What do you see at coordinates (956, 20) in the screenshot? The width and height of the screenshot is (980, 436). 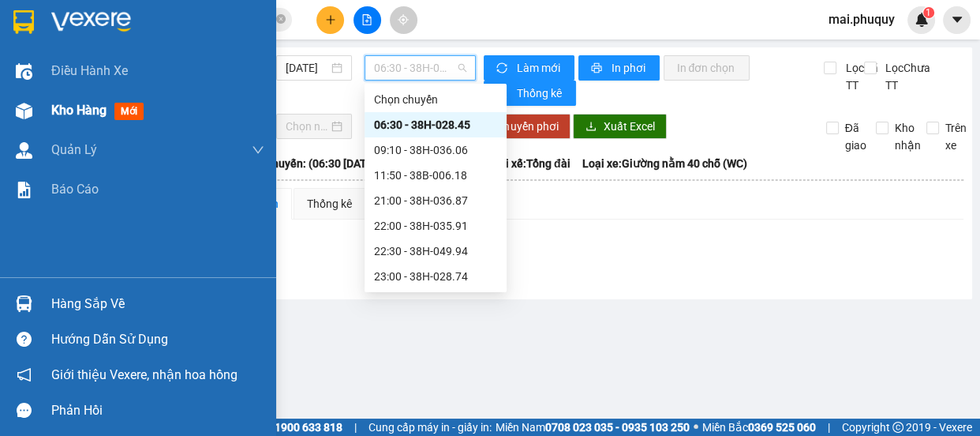 I see `button: caret-down` at bounding box center [956, 20].